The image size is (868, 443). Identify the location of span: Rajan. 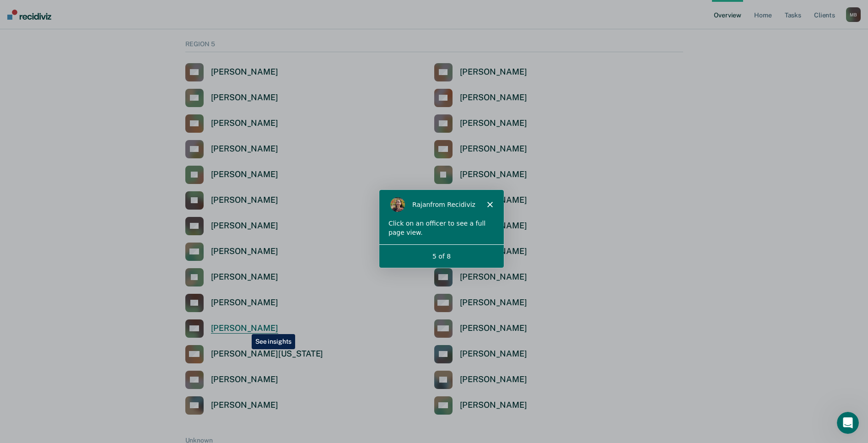
(42, 15).